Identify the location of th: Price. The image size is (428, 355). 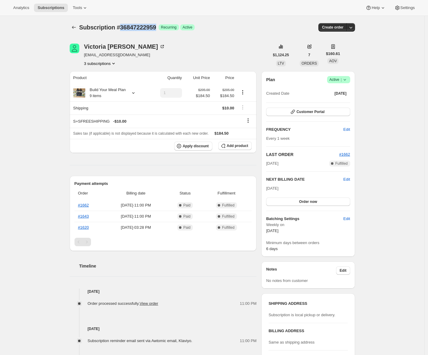
(224, 78).